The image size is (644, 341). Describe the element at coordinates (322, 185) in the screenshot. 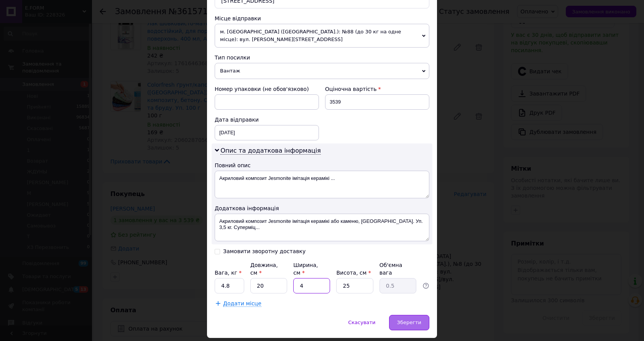

I see `textarea: Акриловий композит Jesmonite імітація керамікі ...` at that location.